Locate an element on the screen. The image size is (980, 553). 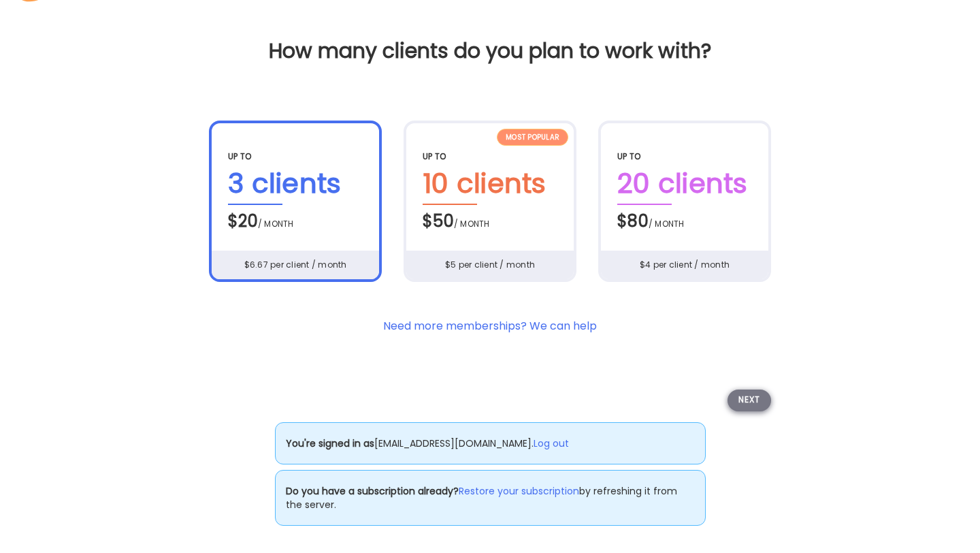
p: by refreshing it from the server. is located at coordinates (490, 498).